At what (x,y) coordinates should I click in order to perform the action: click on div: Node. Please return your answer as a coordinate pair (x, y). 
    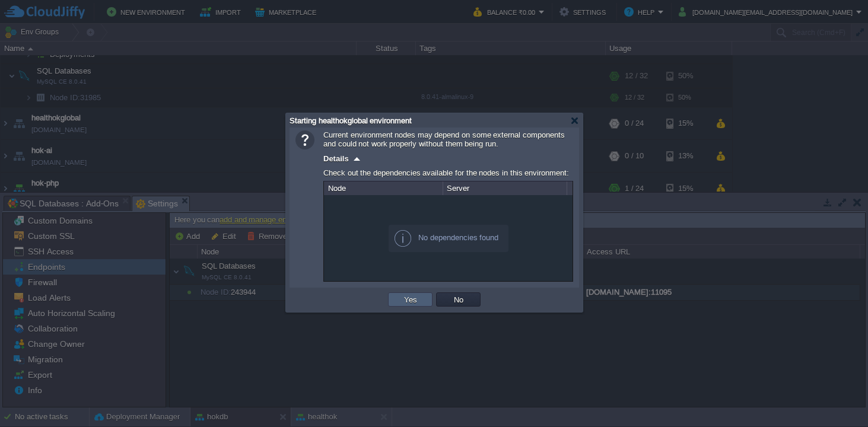
    Looking at the image, I should click on (384, 188).